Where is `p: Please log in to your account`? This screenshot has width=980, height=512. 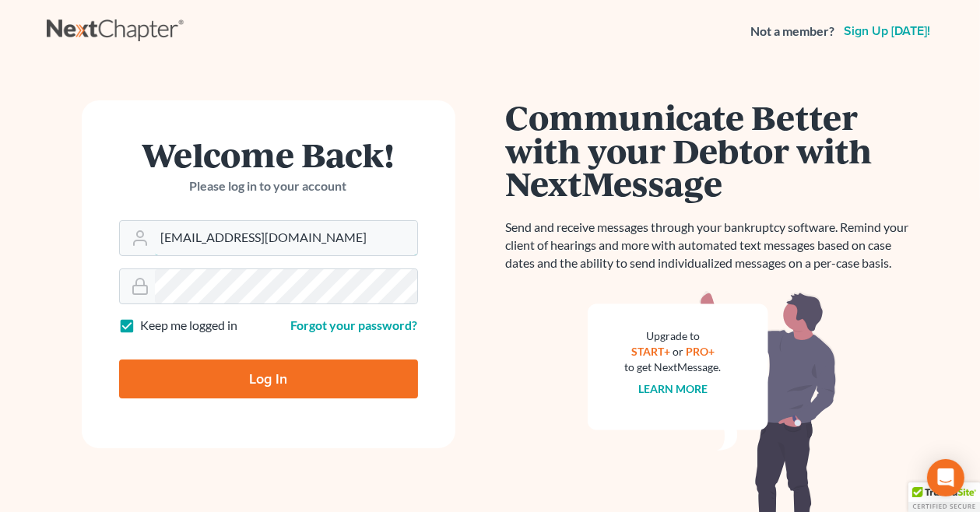
p: Please log in to your account is located at coordinates (268, 186).